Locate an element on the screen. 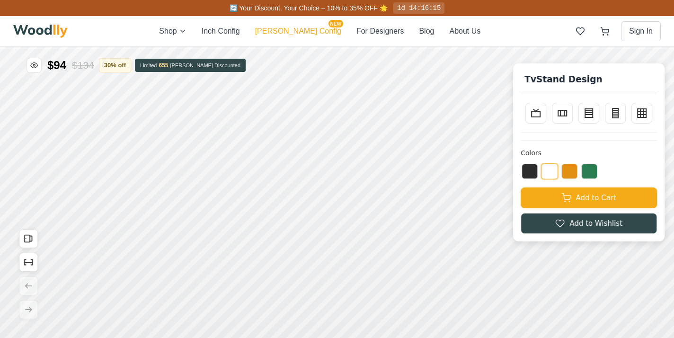 The height and width of the screenshot is (338, 674). button: Open All Doors is located at coordinates (28, 239).